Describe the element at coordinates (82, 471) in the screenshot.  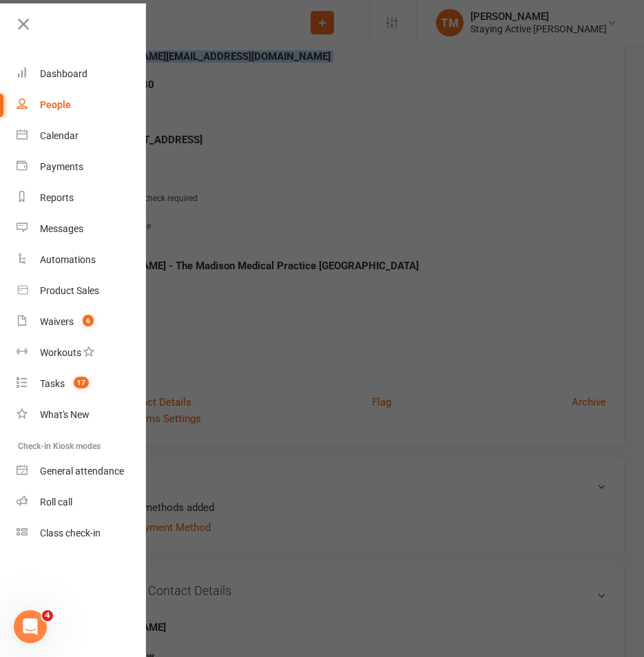
I see `div: General attendance` at that location.